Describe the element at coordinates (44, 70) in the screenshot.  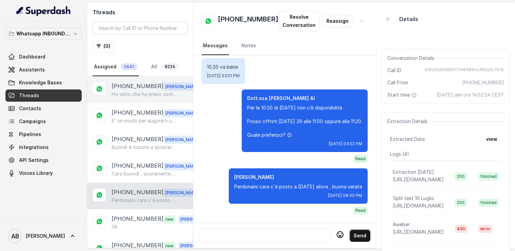
I see `a: Assistants` at that location.